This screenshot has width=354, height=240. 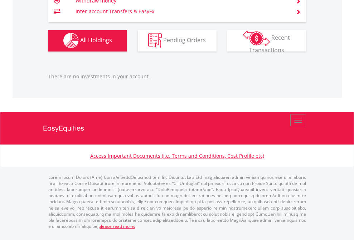 I want to click on img: pending_instructions-wht.png, so click(x=155, y=40).